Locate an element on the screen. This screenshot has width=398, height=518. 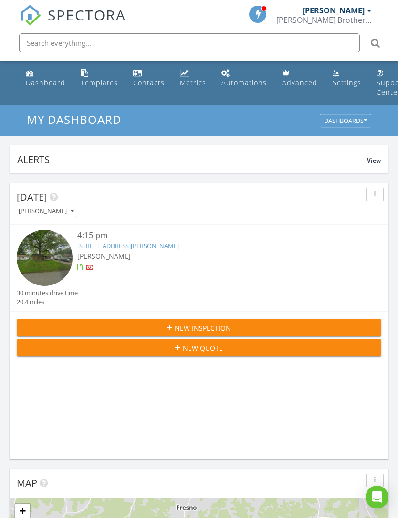
div: Advanced is located at coordinates (300, 83).